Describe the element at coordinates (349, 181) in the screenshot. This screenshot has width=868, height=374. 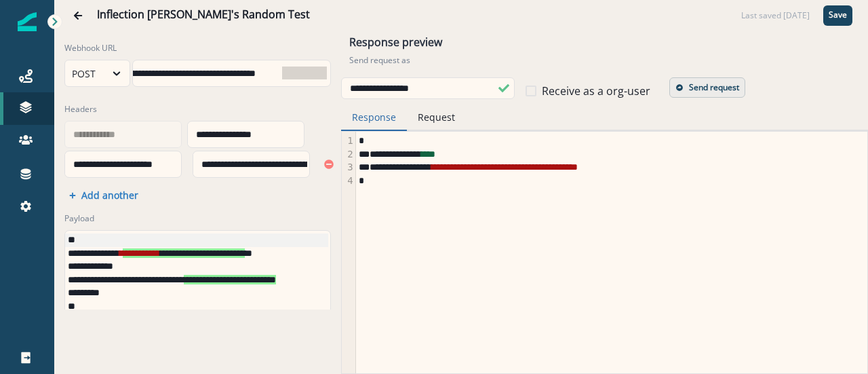
I see `div: 4` at that location.